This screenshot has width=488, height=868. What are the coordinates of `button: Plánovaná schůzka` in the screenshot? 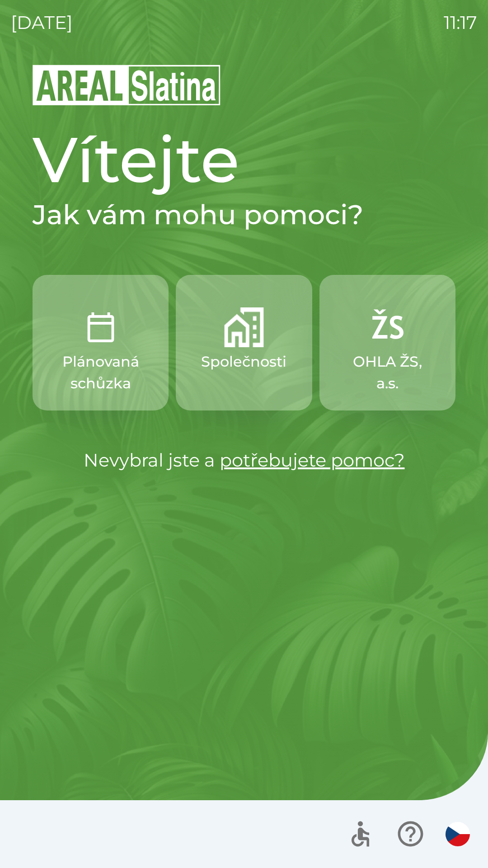 It's located at (101, 343).